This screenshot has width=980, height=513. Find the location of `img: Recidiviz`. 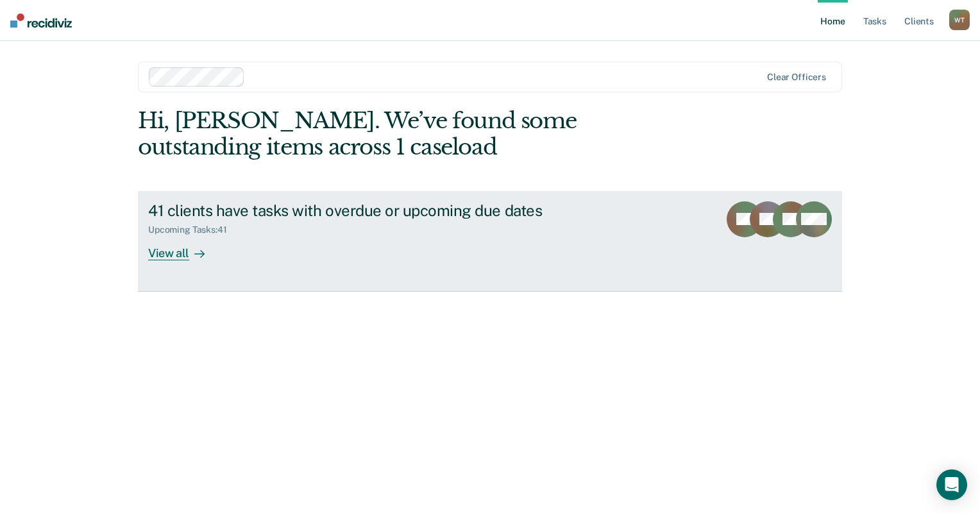

img: Recidiviz is located at coordinates (41, 21).